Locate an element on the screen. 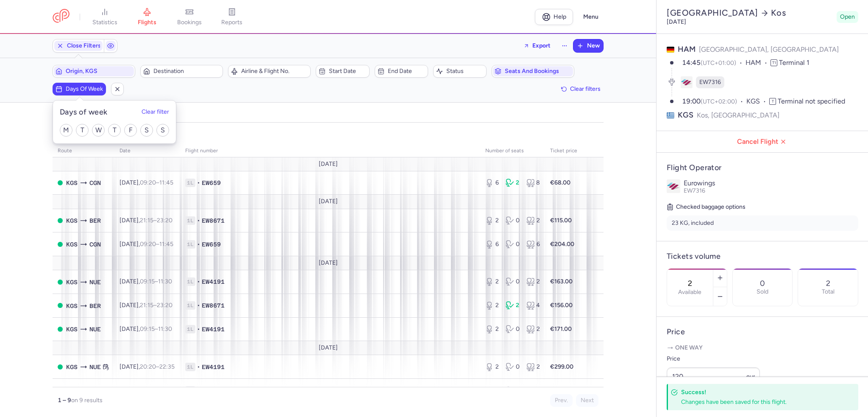  div: 6 is located at coordinates (492, 183).